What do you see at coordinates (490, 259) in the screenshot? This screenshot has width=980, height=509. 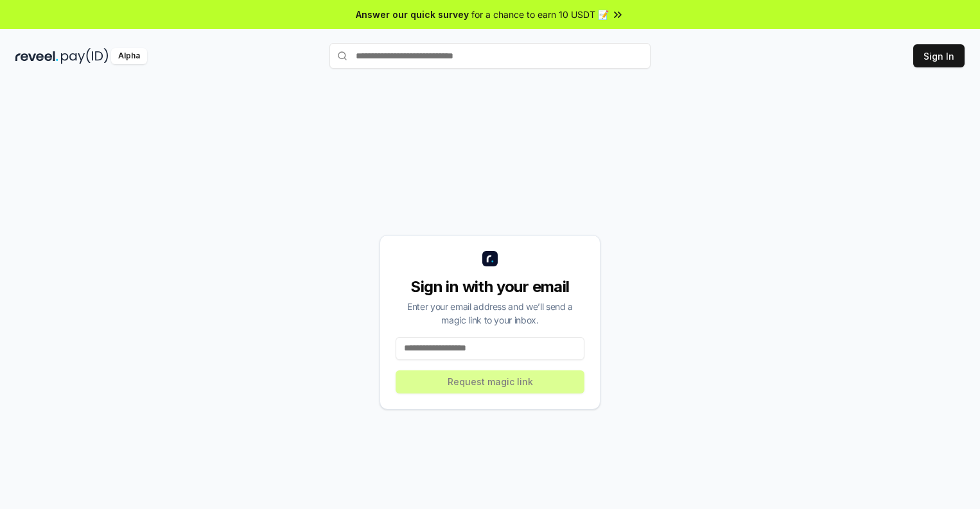 I see `img: logo_small` at bounding box center [490, 259].